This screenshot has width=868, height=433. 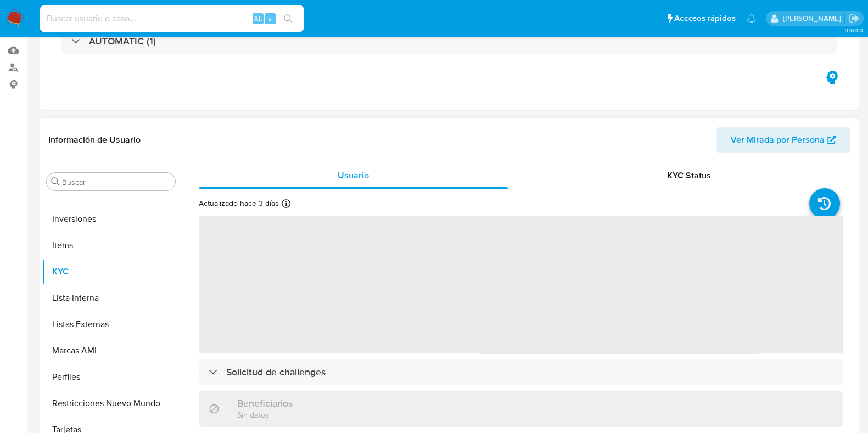 I want to click on button: KYC, so click(x=111, y=272).